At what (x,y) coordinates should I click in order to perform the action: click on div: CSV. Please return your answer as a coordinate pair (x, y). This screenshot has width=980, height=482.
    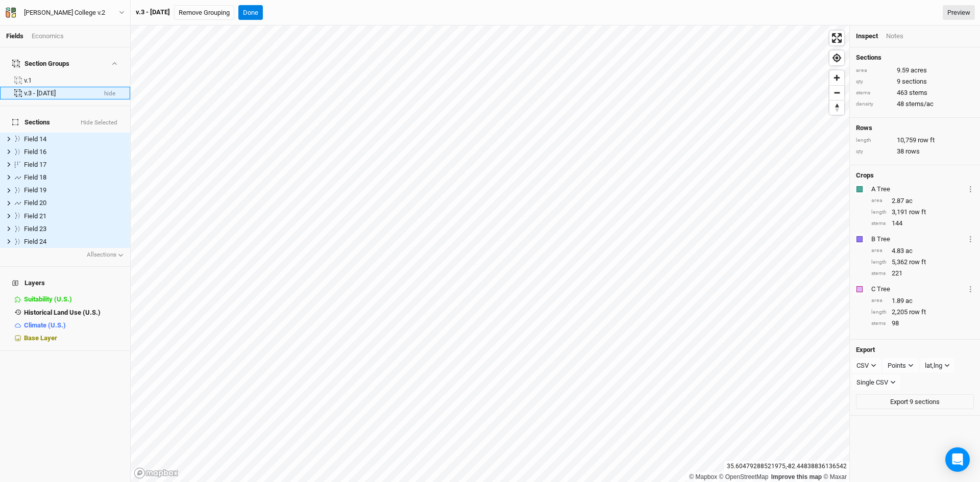
    Looking at the image, I should click on (863, 366).